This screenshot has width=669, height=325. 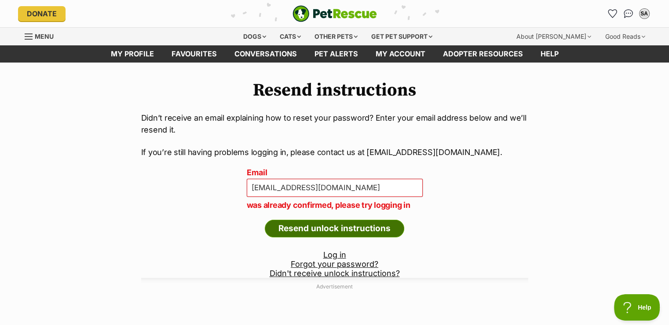 I want to click on a: Log in, so click(x=335, y=254).